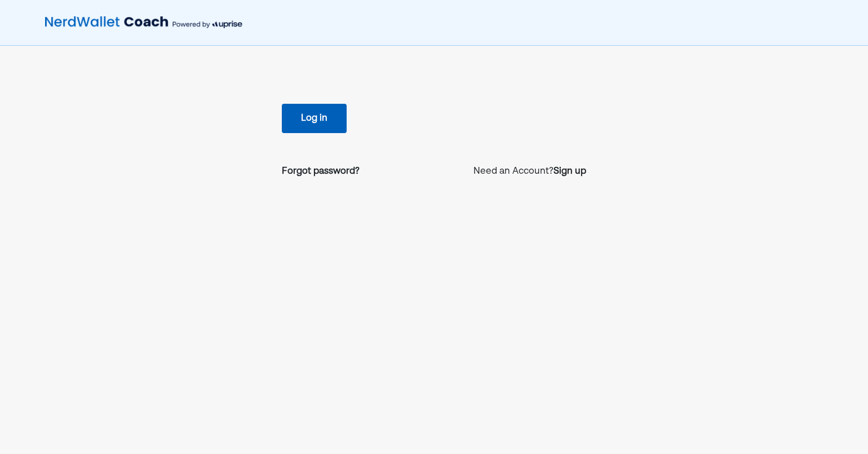 This screenshot has width=868, height=454. Describe the element at coordinates (321, 171) in the screenshot. I see `div: Forgot password?` at that location.